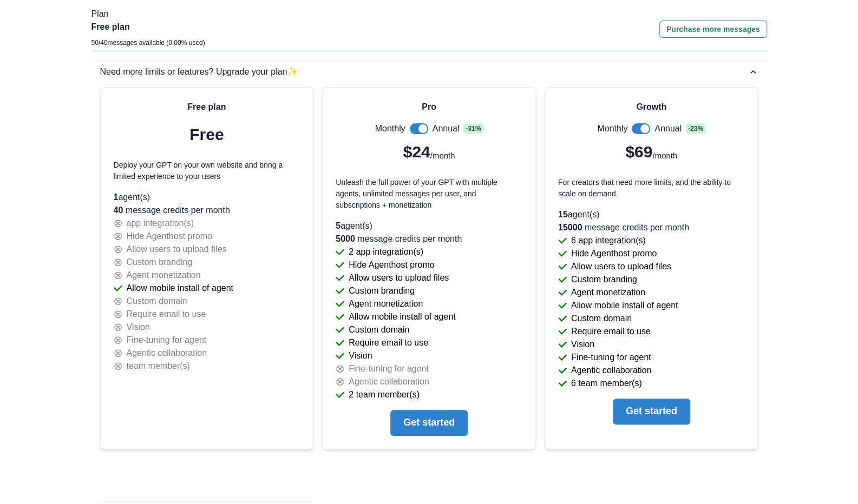 Image resolution: width=858 pixels, height=504 pixels. Describe the element at coordinates (639, 152) in the screenshot. I see `p: $69` at that location.